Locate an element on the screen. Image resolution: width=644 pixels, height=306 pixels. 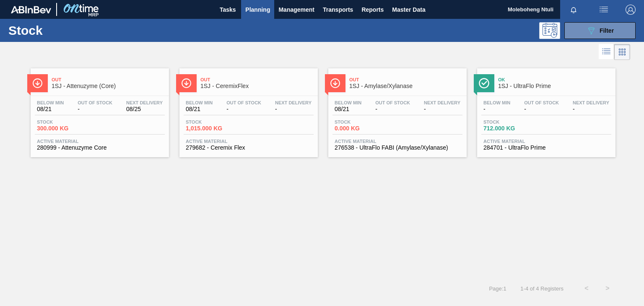
span: 300.000 KG is located at coordinates (66, 128).